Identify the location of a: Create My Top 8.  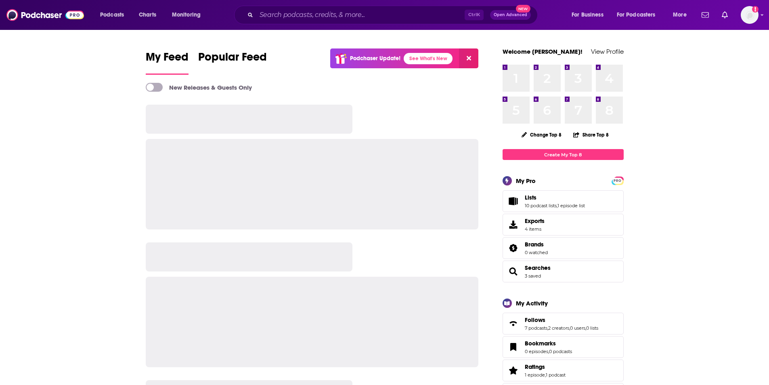
(563, 154).